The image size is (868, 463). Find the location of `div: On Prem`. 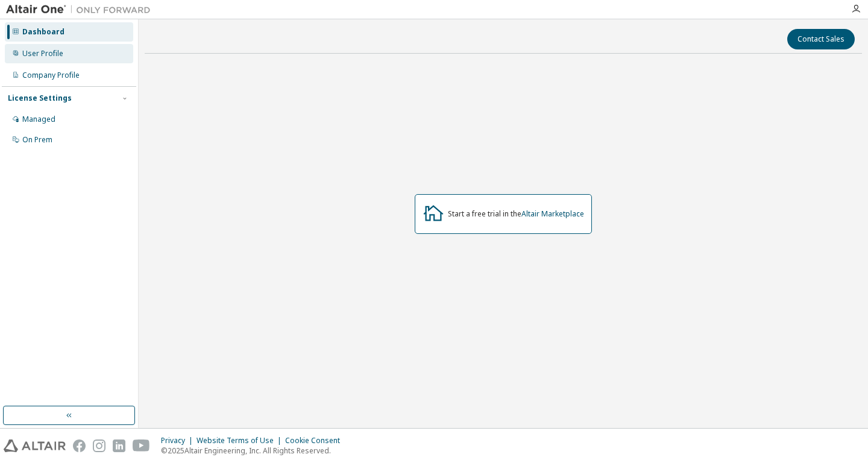

div: On Prem is located at coordinates (37, 140).